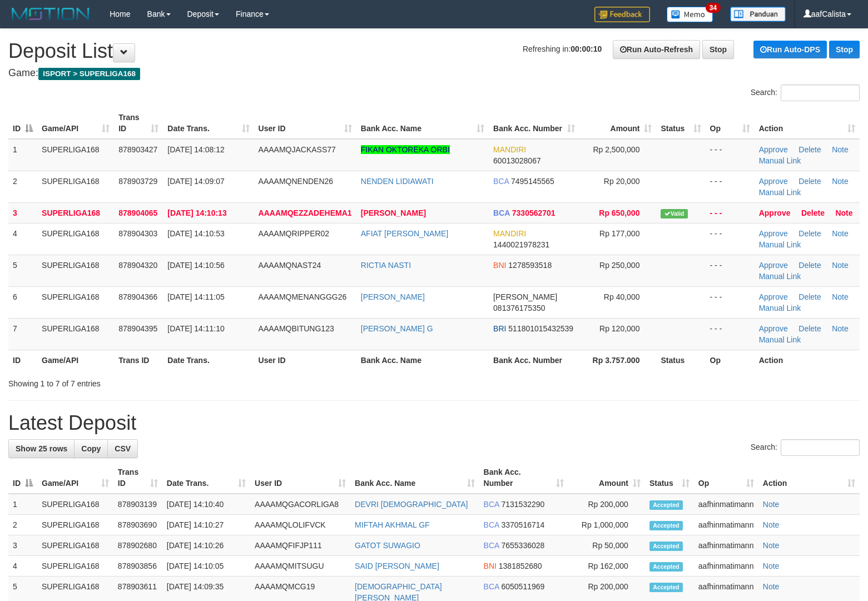  I want to click on input: Search:, so click(820, 93).